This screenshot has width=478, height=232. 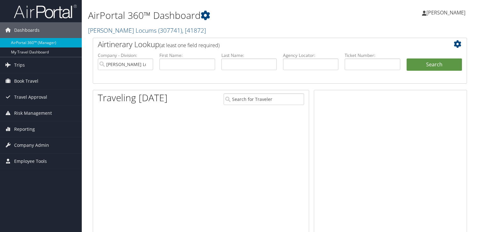 What do you see at coordinates (187, 55) in the screenshot?
I see `label: First Name:` at bounding box center [187, 55].